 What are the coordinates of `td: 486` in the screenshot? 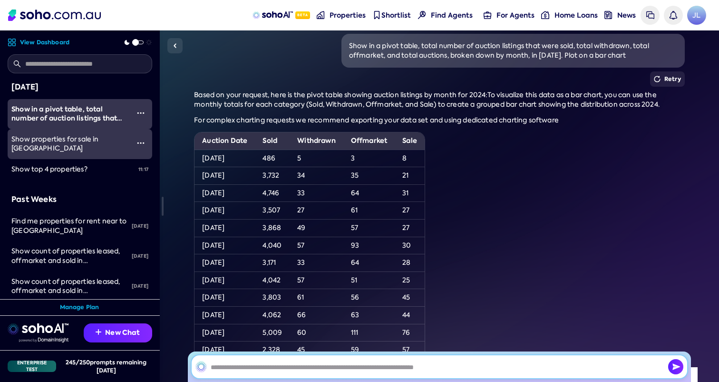 It's located at (272, 158).